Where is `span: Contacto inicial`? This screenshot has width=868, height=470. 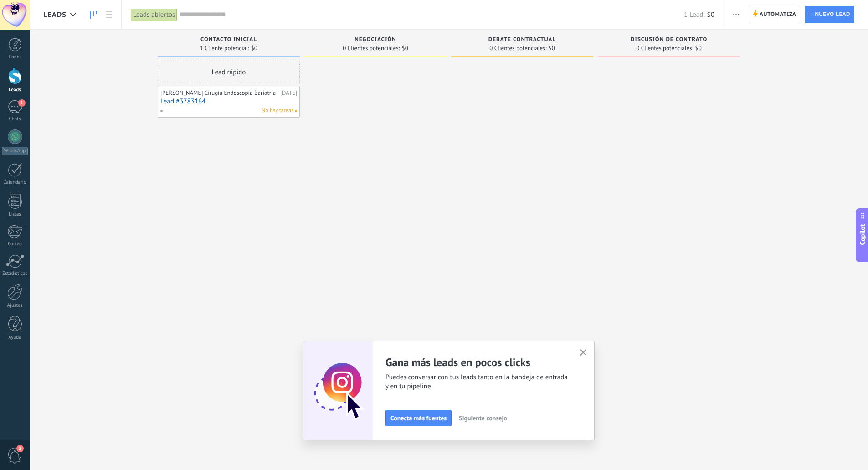
span: Contacto inicial is located at coordinates (229, 40).